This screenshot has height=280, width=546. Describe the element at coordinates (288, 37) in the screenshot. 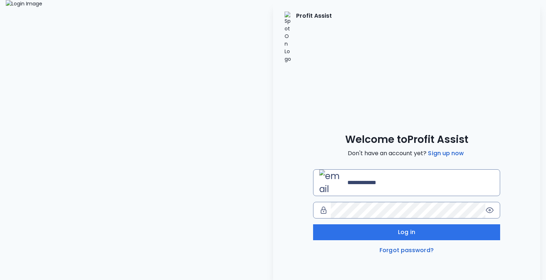

I see `img: SpotOn Logo` at that location.